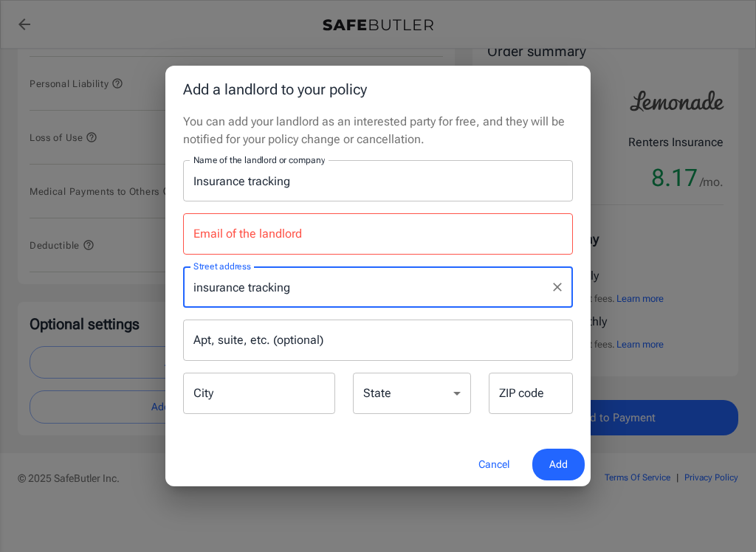  What do you see at coordinates (378, 130) in the screenshot?
I see `p: You can add your landlord as an interested party for free, and they will be notified for your pol...` at bounding box center [378, 130].